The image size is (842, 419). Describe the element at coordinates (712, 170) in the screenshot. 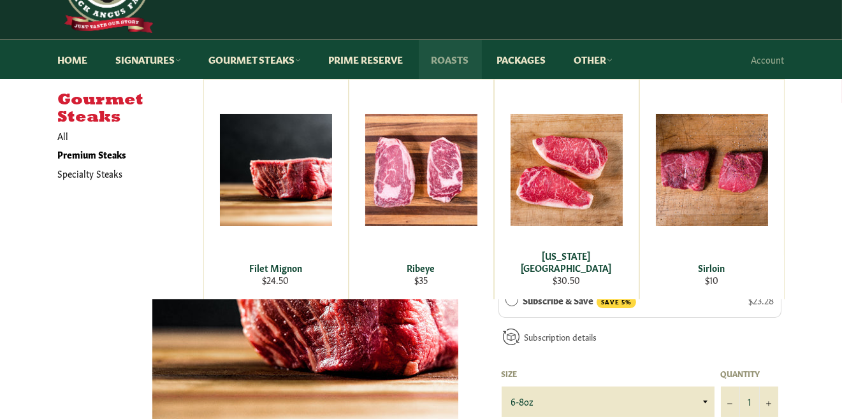

I see `img: Sirloin` at that location.